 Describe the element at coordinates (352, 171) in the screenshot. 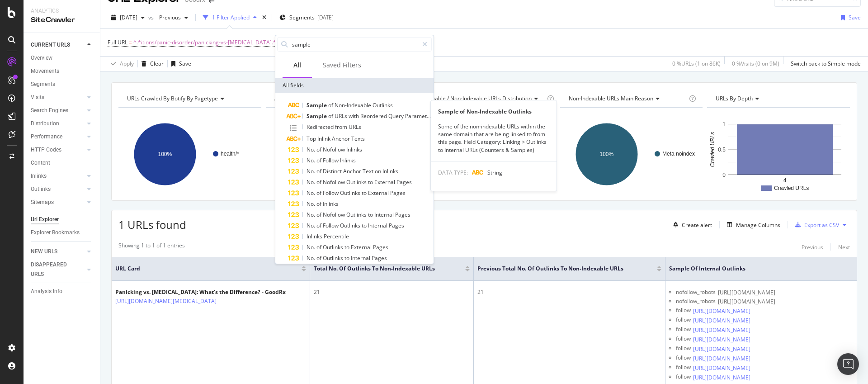

I see `span: Anchor` at that location.